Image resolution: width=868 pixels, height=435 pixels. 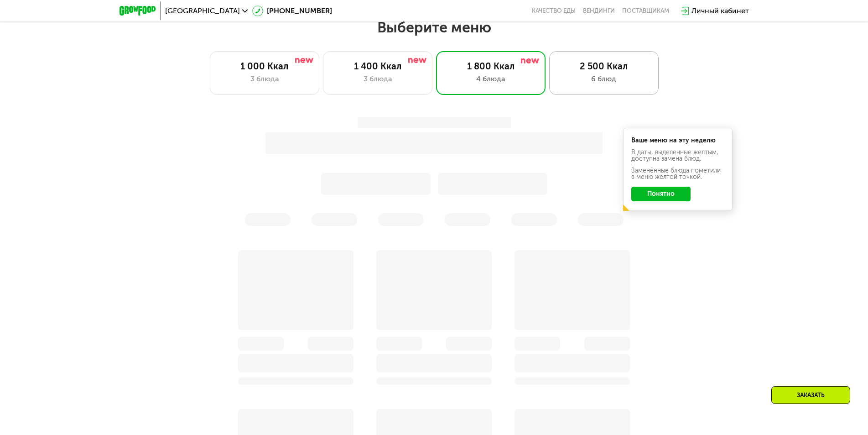 I want to click on h2: Выберите меню, so click(x=434, y=27).